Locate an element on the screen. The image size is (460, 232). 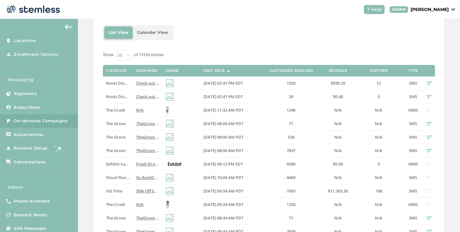
img: glitter-stars-b7820f95.gif is located at coordinates (59, 148).